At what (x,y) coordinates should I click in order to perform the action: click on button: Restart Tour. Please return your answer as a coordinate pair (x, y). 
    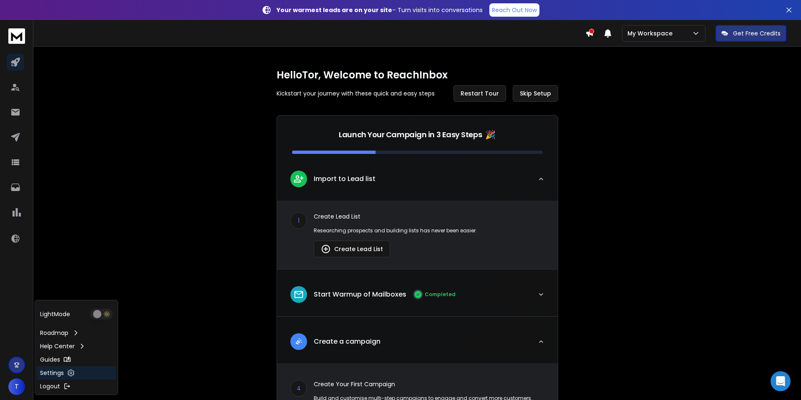
    Looking at the image, I should click on (480, 93).